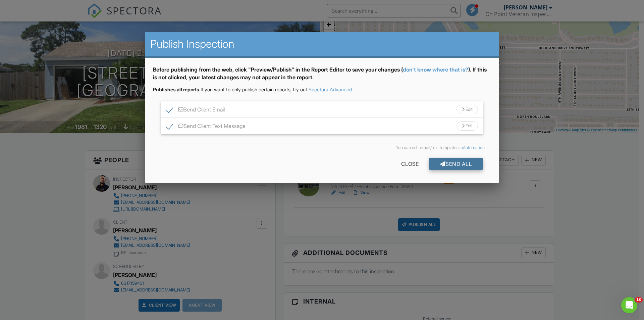 The width and height of the screenshot is (644, 320). Describe the element at coordinates (322, 147) in the screenshot. I see `div: You can edit email/text templates in .` at that location.